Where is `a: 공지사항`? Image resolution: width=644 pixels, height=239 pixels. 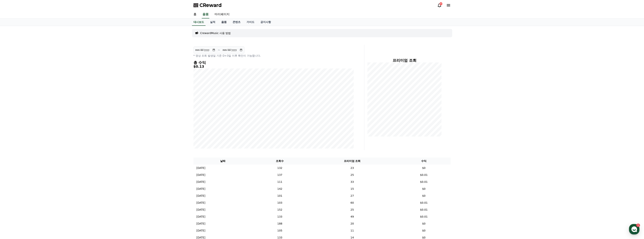
a: 공지사항 is located at coordinates (265, 22).